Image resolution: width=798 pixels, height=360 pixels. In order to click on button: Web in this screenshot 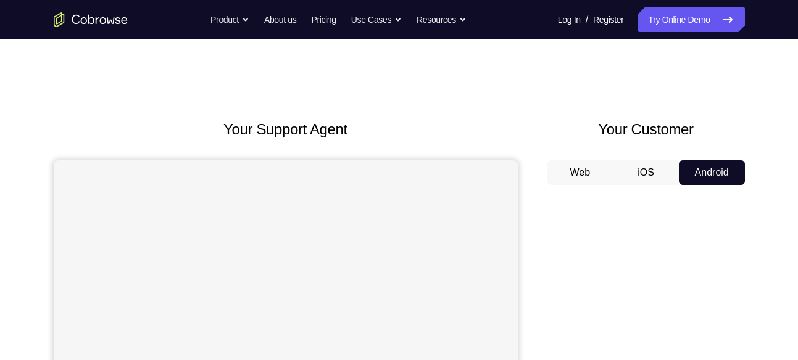, I will do `click(580, 173)`.